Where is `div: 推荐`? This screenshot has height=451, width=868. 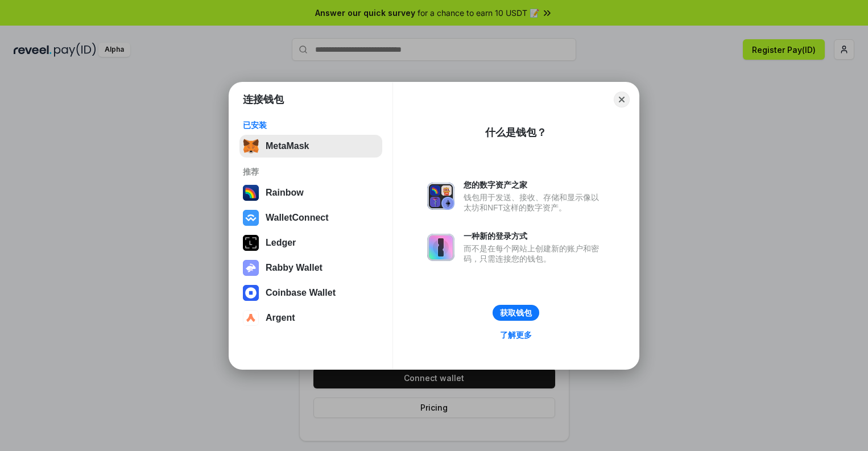
div: 推荐 is located at coordinates (311, 171).